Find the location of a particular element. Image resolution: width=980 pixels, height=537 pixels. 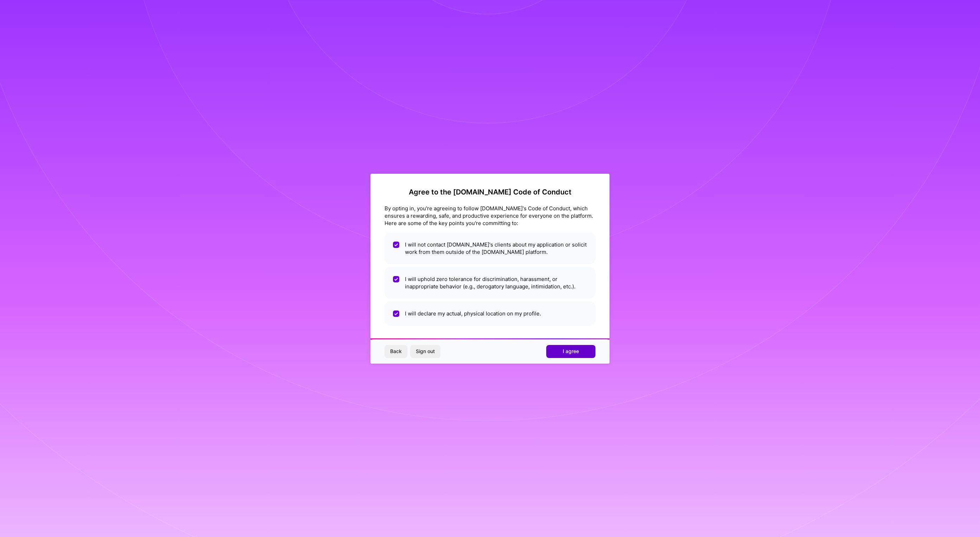

button: I agree is located at coordinates (571, 352).